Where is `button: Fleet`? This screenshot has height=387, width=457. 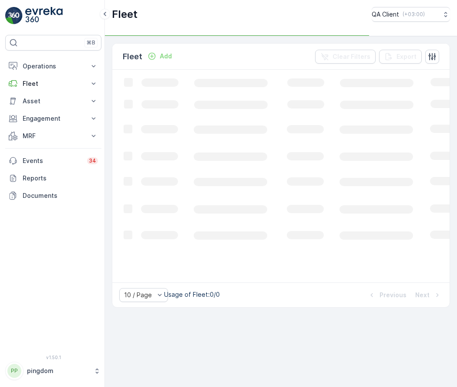 button: Fleet is located at coordinates (53, 84).